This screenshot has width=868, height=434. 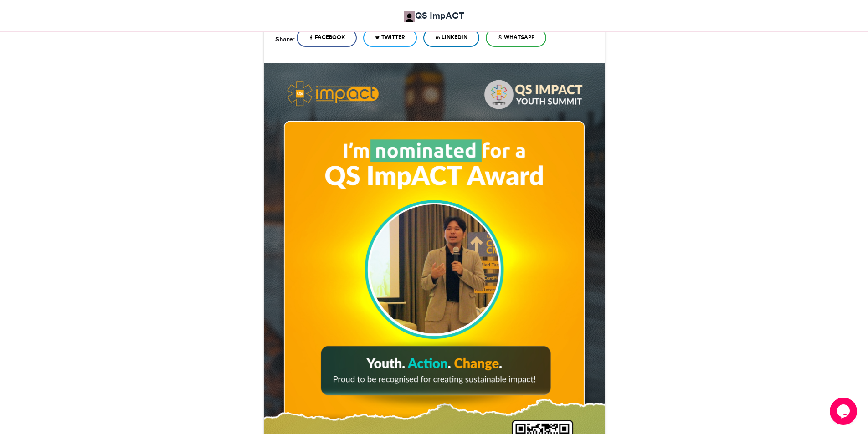 What do you see at coordinates (330, 38) in the screenshot?
I see `span: Facebook` at bounding box center [330, 38].